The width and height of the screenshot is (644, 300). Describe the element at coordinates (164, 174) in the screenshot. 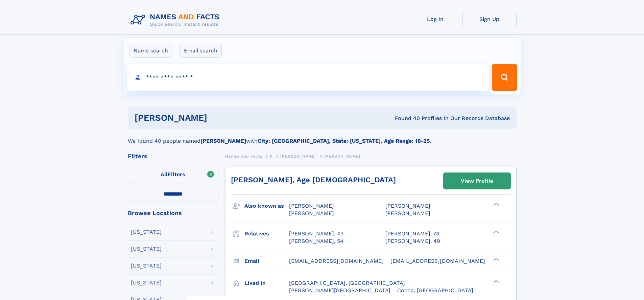

I see `span: All` at that location.